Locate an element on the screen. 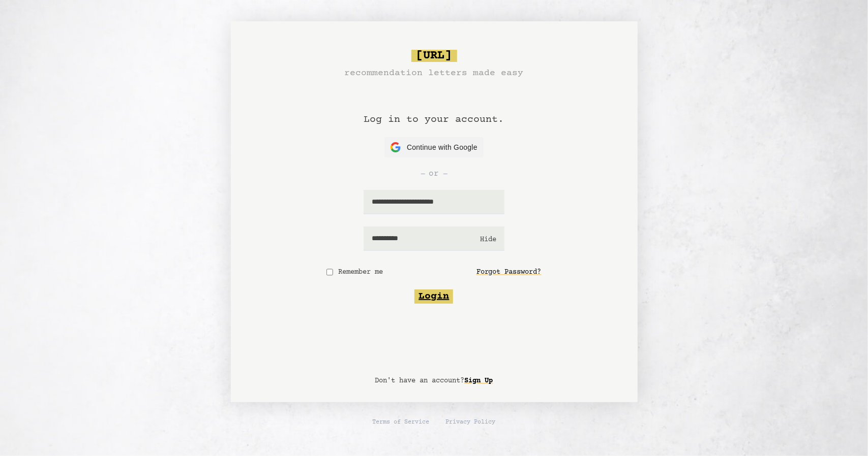 Image resolution: width=868 pixels, height=456 pixels. h3: recommendation letters made easy is located at coordinates (434, 73).